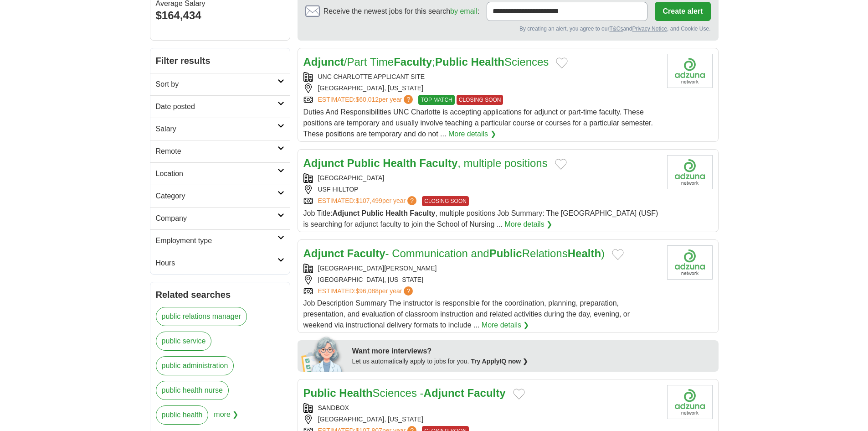 The image size is (868, 431). I want to click on a: Date posted, so click(220, 106).